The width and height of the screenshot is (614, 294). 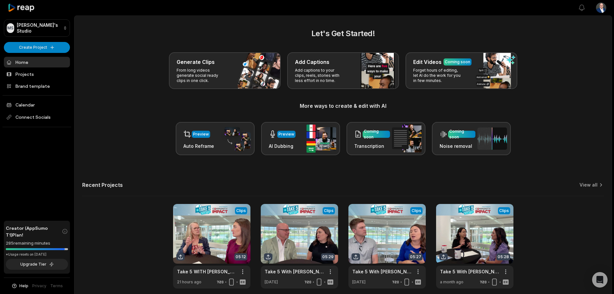 I want to click on h3: More ways to create & edit with AI, so click(x=343, y=106).